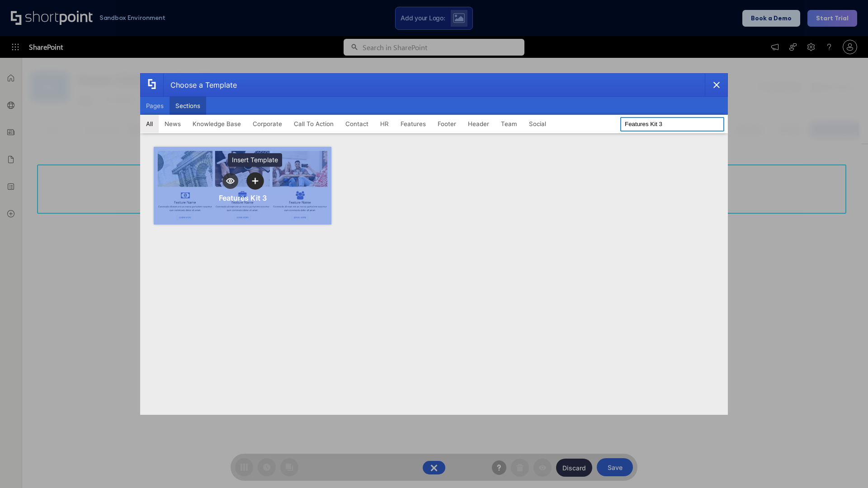 Image resolution: width=868 pixels, height=488 pixels. What do you see at coordinates (187, 106) in the screenshot?
I see `button: Sections` at bounding box center [187, 106].